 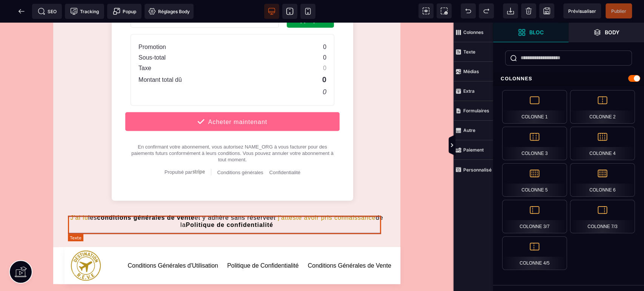 I want to click on span: Colonnes, so click(x=473, y=32).